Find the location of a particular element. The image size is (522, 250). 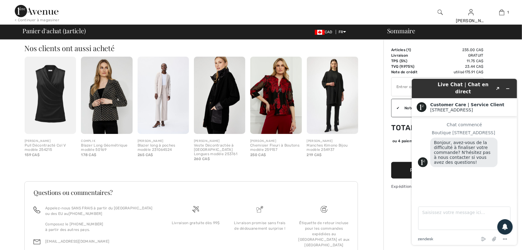

a: Se connecter is located at coordinates (471, 12).